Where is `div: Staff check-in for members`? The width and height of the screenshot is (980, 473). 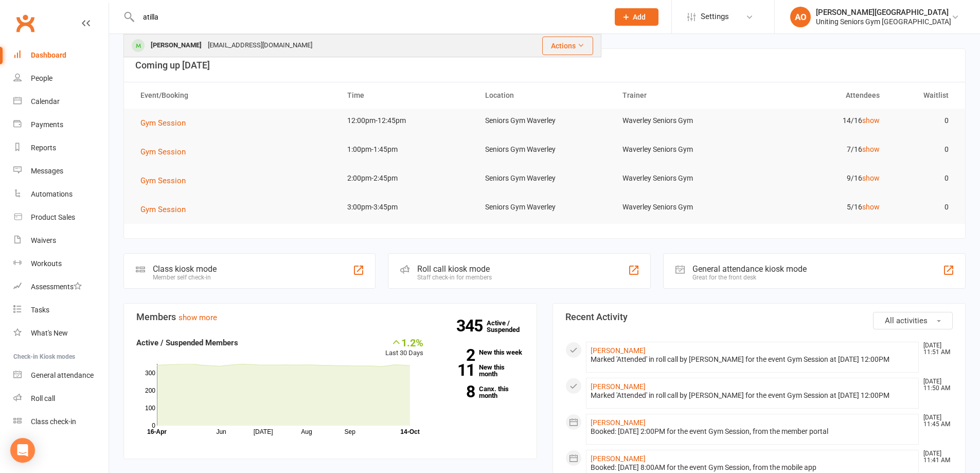
div: Staff check-in for members is located at coordinates (454, 278).